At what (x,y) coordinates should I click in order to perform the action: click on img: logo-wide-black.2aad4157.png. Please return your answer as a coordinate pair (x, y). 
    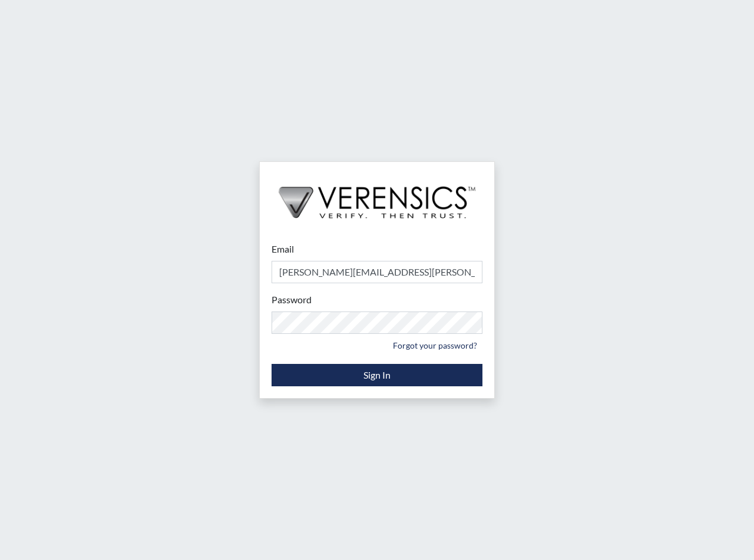
    Looking at the image, I should click on (377, 196).